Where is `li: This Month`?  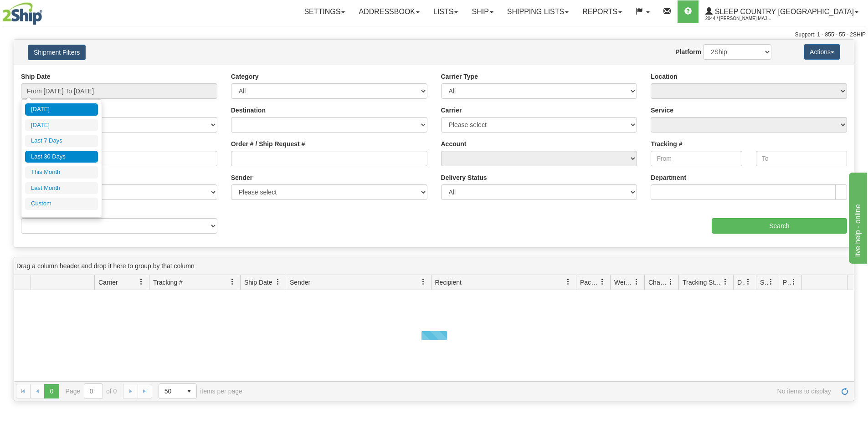 li: This Month is located at coordinates (62, 172).